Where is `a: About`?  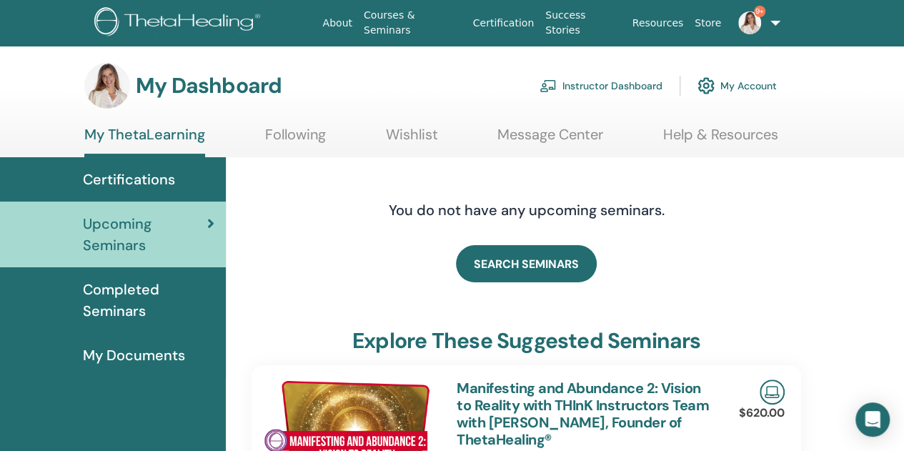
a: About is located at coordinates (337, 23).